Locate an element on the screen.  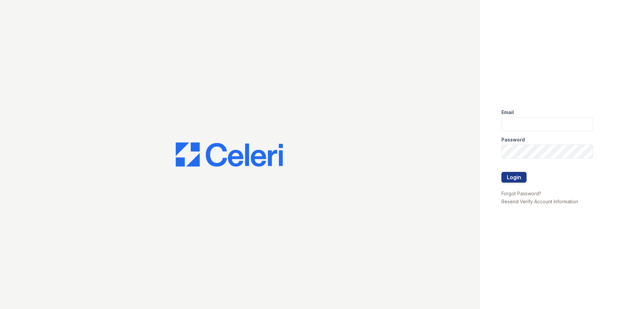
label: Email is located at coordinates (508, 113).